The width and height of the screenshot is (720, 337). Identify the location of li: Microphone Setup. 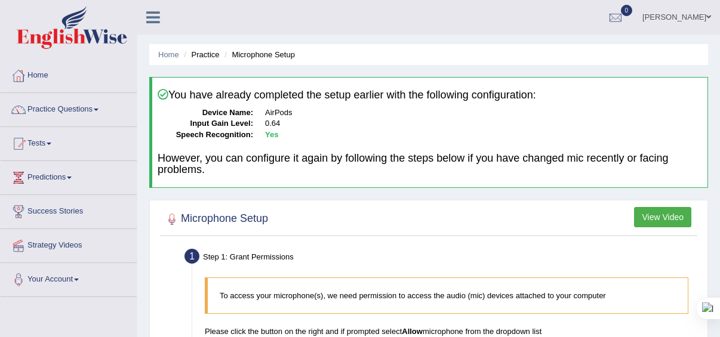
(258, 54).